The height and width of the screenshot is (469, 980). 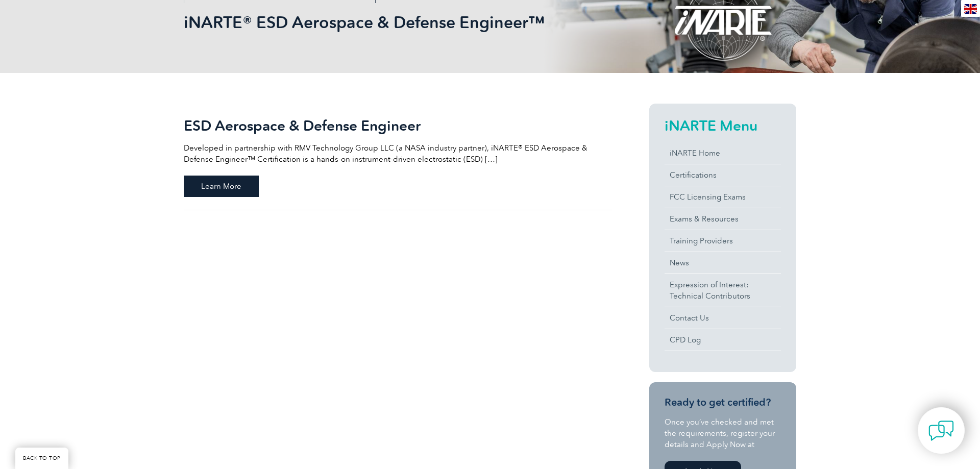 What do you see at coordinates (723, 241) in the screenshot?
I see `a: Training Providers` at bounding box center [723, 241].